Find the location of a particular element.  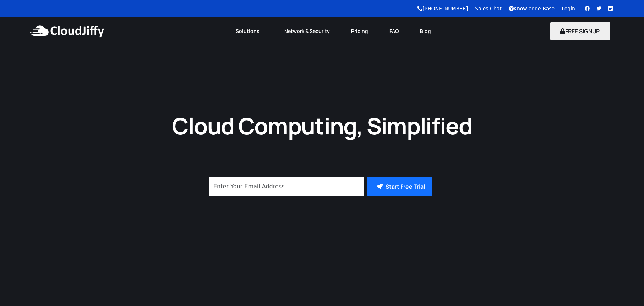

a: Login is located at coordinates (568, 9).